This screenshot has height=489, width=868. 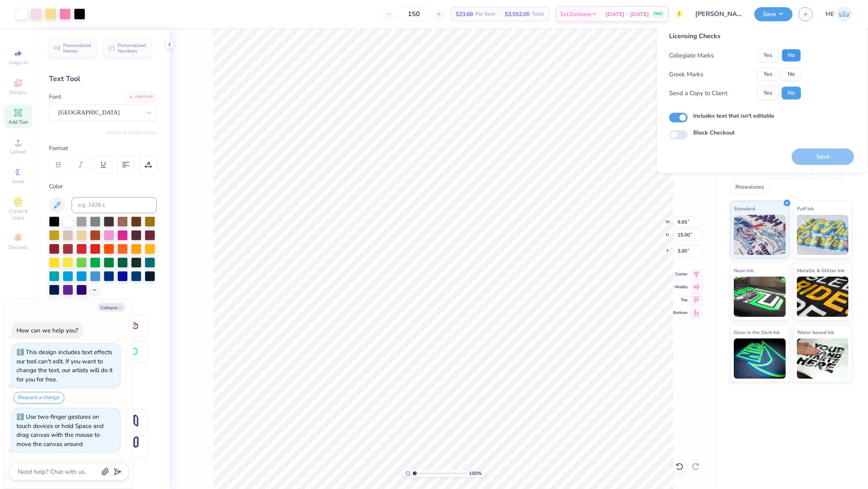 I want to click on button: Switch to Greek Letters, so click(x=132, y=132).